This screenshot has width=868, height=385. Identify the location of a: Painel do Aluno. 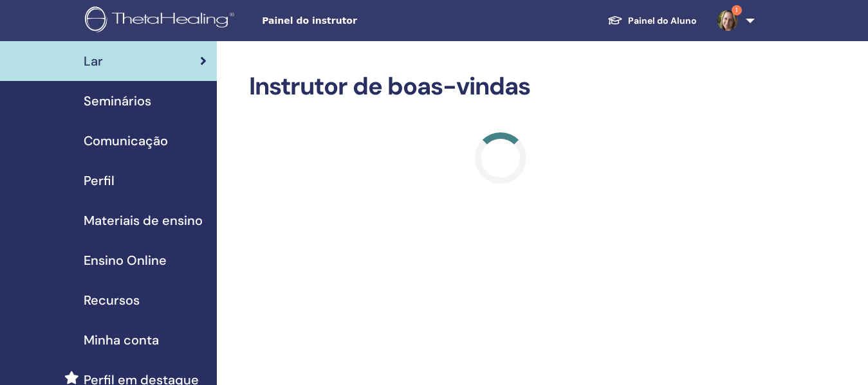
(652, 20).